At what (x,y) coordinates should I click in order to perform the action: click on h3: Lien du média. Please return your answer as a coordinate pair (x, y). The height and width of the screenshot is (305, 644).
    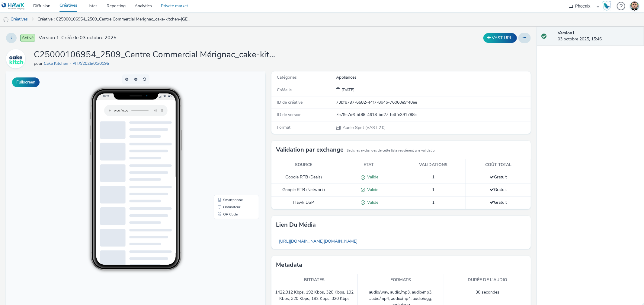
    Looking at the image, I should click on (296, 225).